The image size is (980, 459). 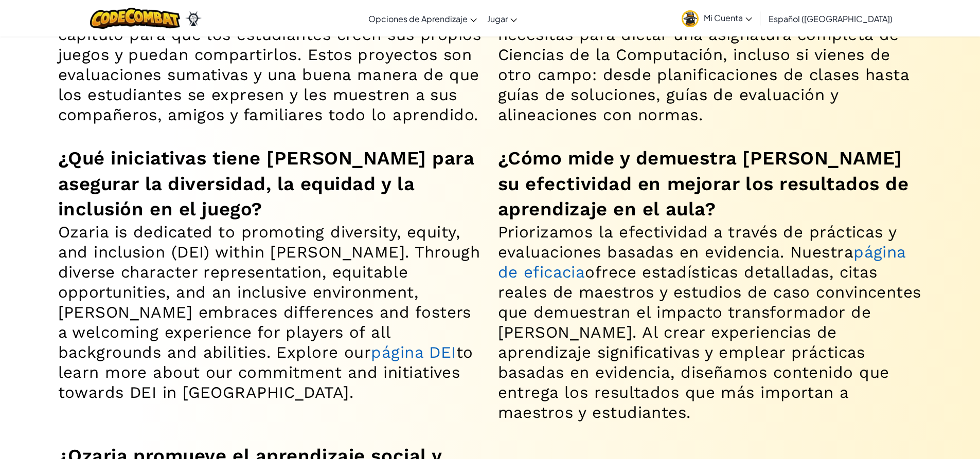 What do you see at coordinates (135, 18) in the screenshot?
I see `a: CodeCombat logo` at bounding box center [135, 18].